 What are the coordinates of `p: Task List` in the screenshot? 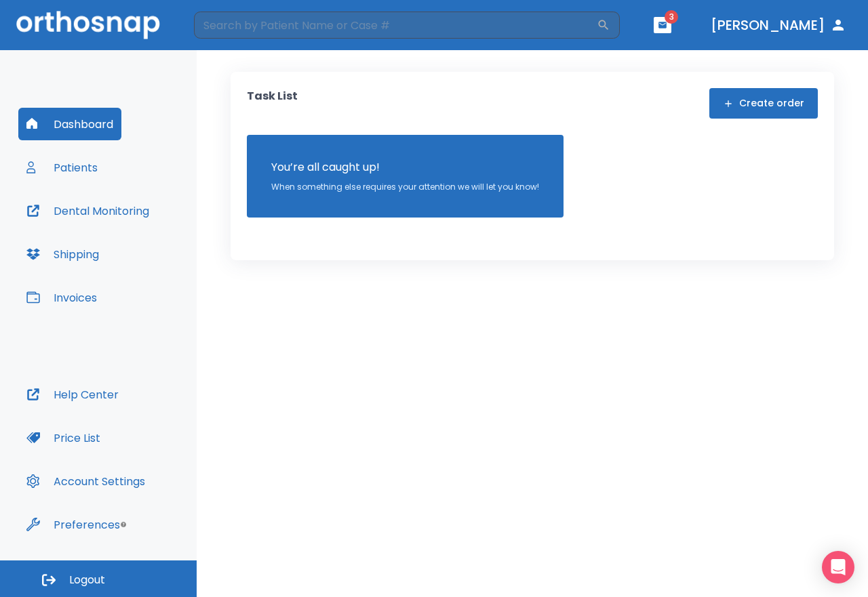 It's located at (272, 103).